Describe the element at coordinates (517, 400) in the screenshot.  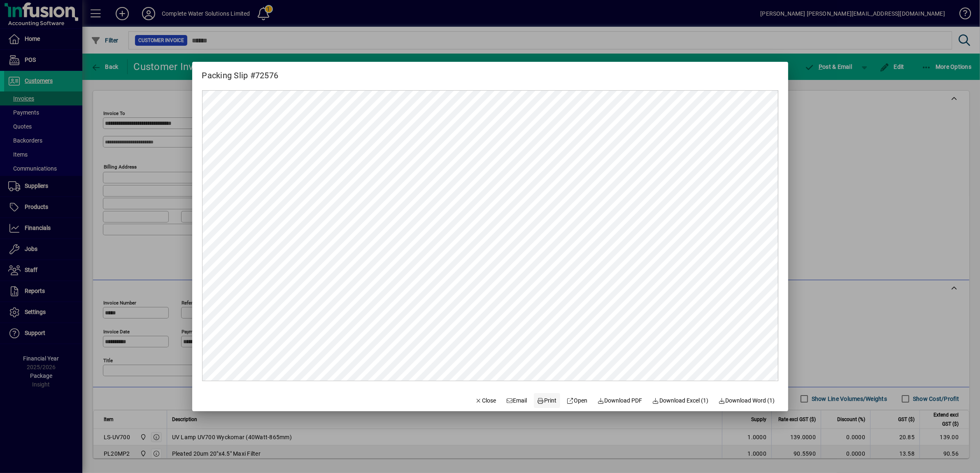
I see `button: Email` at that location.